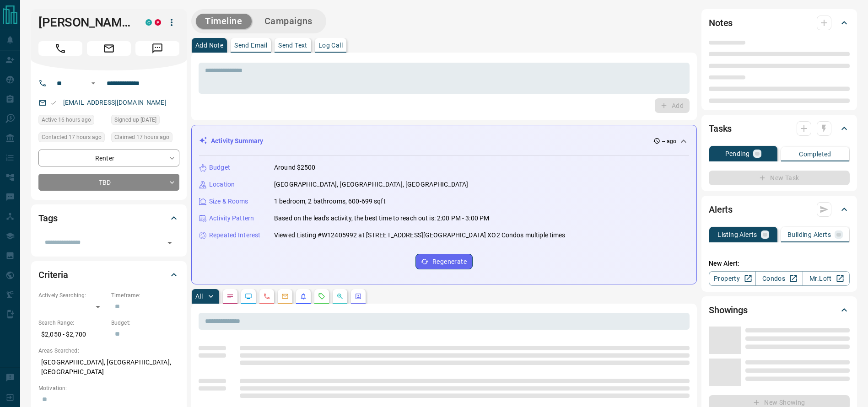 The image size is (868, 407). I want to click on h2: Criteria, so click(53, 275).